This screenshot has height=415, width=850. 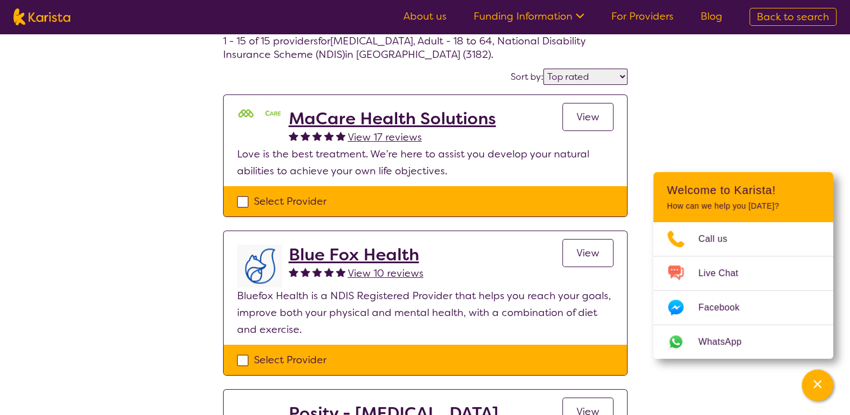 I want to click on a: Blog, so click(x=712, y=16).